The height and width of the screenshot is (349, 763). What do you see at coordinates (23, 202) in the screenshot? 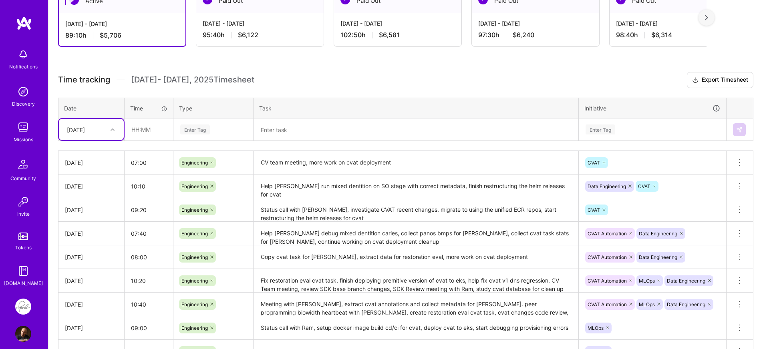
I see `img: Invite` at bounding box center [23, 202].